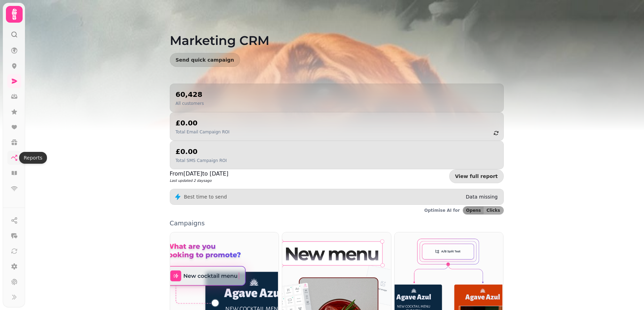  What do you see at coordinates (33, 158) in the screenshot?
I see `div: Reports` at bounding box center [33, 158].